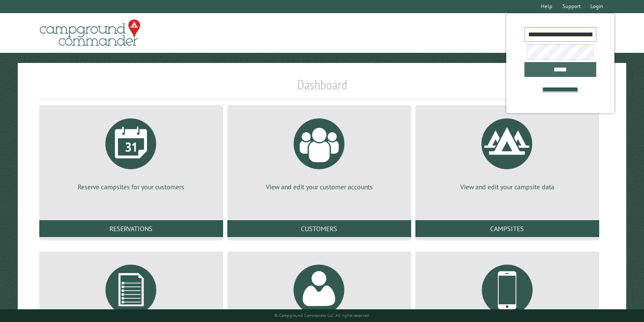 This screenshot has width=644, height=322. I want to click on a: Reserve campsites for your customers, so click(131, 152).